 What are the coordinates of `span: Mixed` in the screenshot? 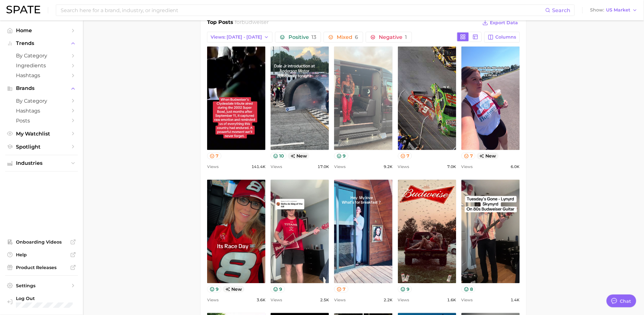 It's located at (347, 37).